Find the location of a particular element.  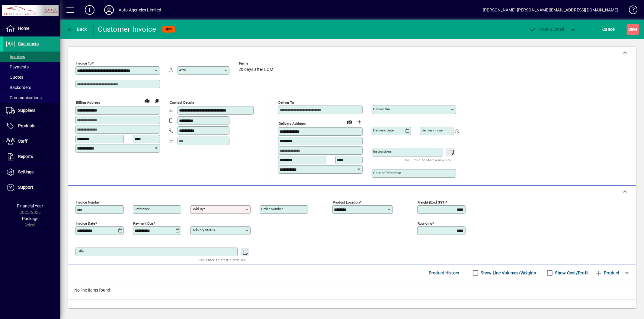

span: Financial Year is located at coordinates (30, 206).